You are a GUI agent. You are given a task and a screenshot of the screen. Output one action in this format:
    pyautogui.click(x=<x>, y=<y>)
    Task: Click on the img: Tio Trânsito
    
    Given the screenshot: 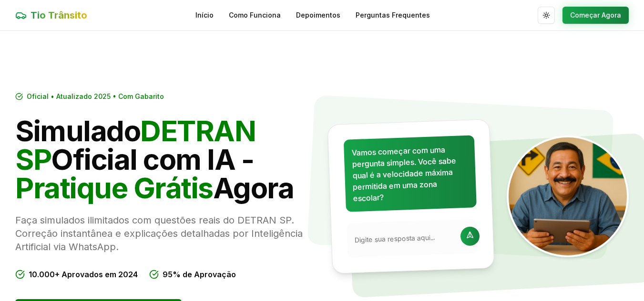 What is the action you would take?
    pyautogui.click(x=568, y=197)
    